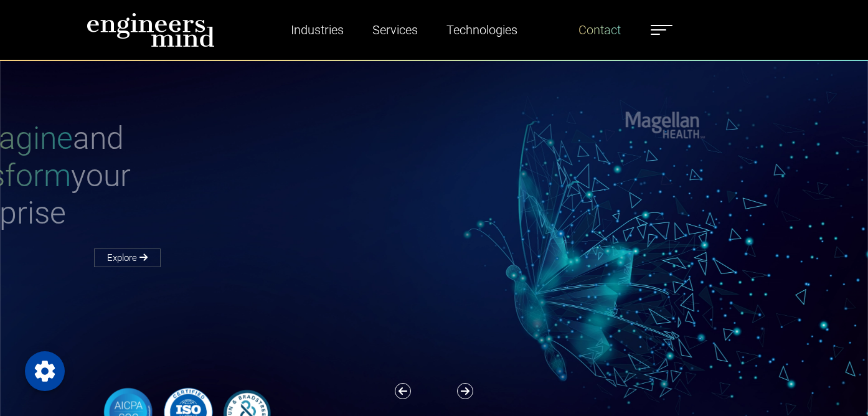 Image resolution: width=868 pixels, height=416 pixels. I want to click on a: Explore, so click(127, 258).